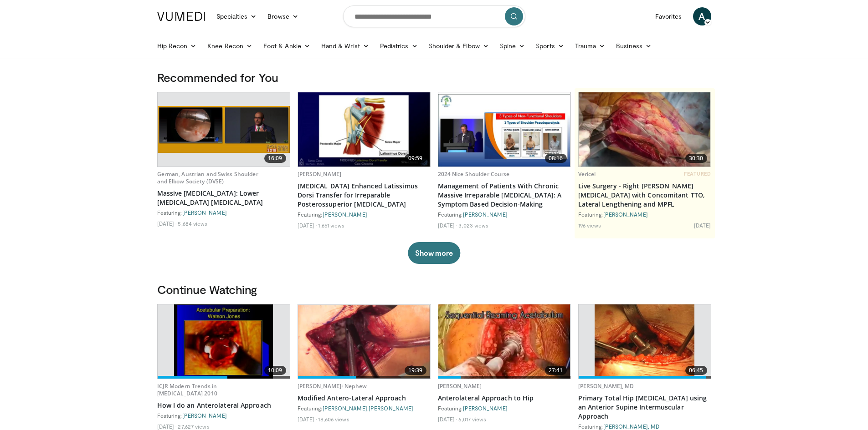 Image resolution: width=868 pixels, height=430 pixels. What do you see at coordinates (702, 16) in the screenshot?
I see `a: A` at bounding box center [702, 16].